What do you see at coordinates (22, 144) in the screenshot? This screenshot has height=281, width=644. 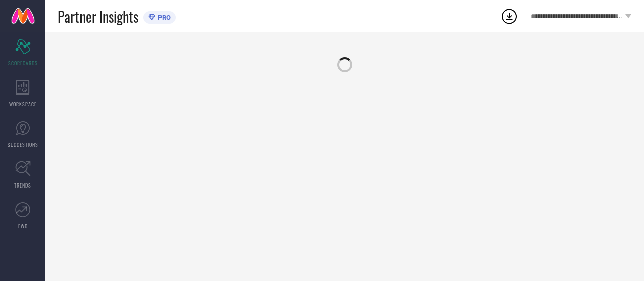 I see `span: SUGGESTIONS` at bounding box center [22, 144].